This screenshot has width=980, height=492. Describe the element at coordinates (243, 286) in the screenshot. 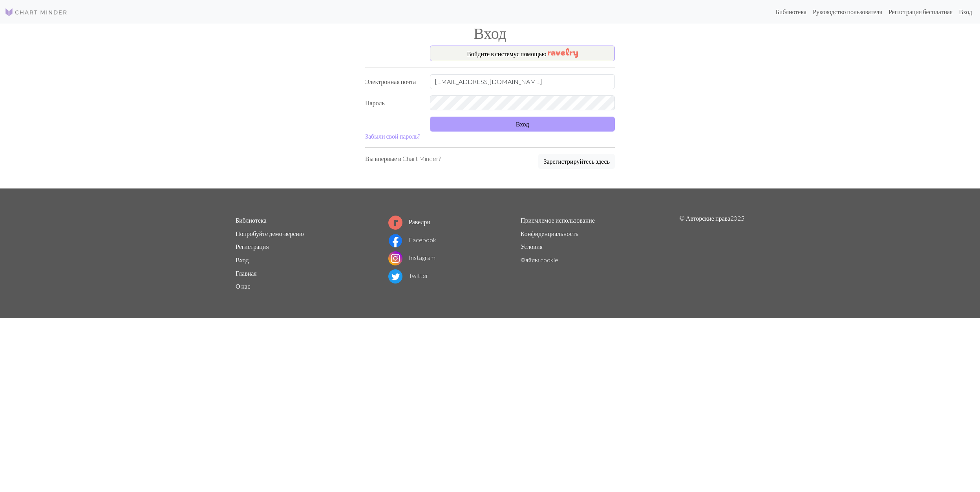

I see `a: О нас` at that location.